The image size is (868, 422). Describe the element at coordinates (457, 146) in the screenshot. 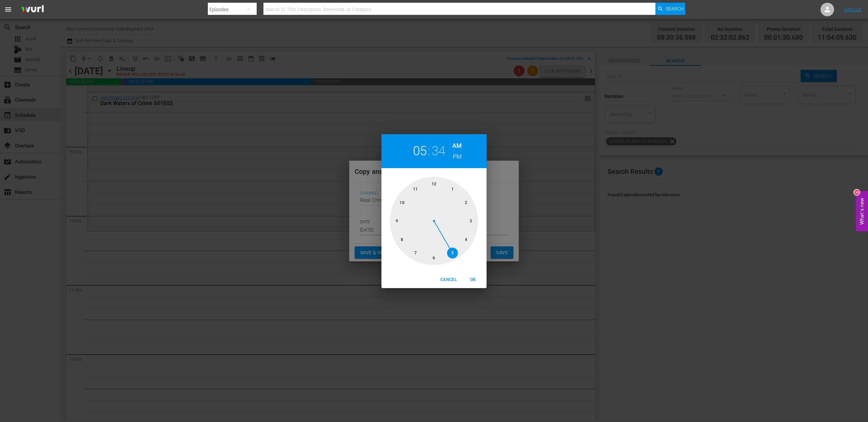

I see `h6: AM` at that location.